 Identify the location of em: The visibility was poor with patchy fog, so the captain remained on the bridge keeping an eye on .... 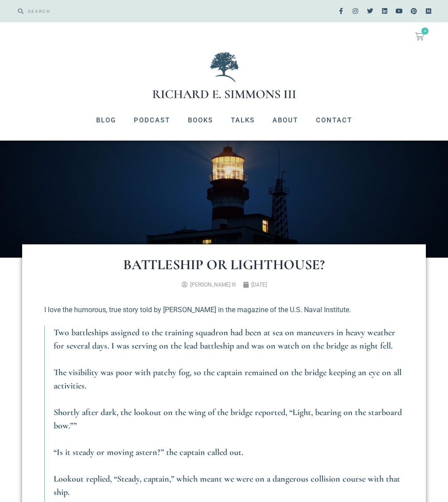
(227, 379).